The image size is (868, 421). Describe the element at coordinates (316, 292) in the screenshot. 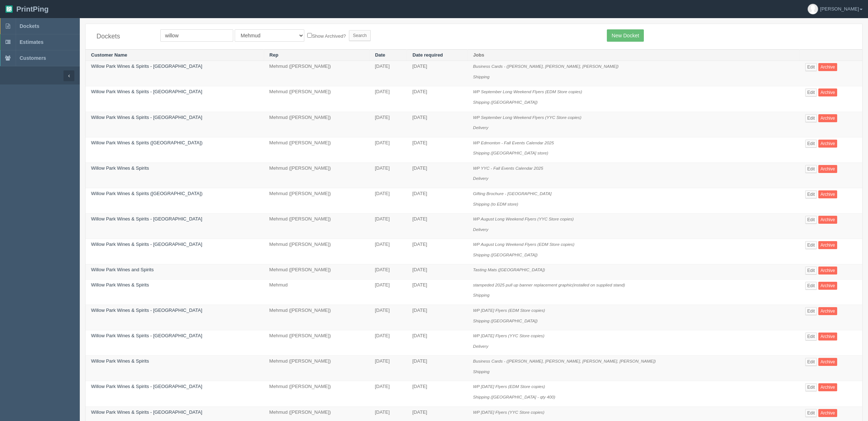

I see `td: Mehmud` at that location.